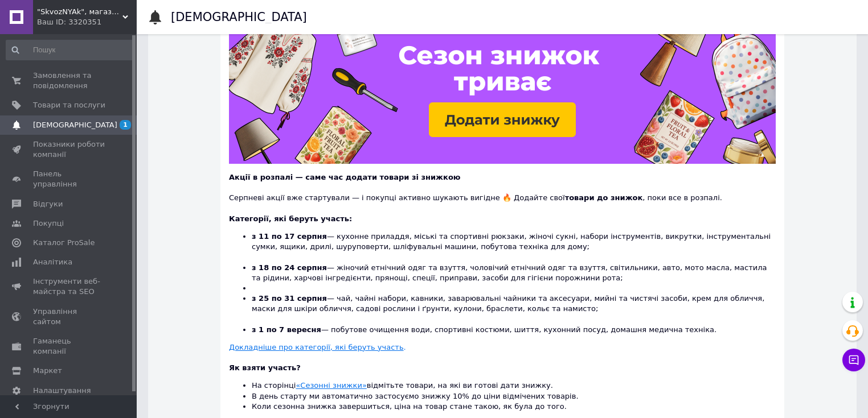 This screenshot has width=868, height=418. Describe the element at coordinates (69, 317) in the screenshot. I see `span: Управління сайтом` at that location.